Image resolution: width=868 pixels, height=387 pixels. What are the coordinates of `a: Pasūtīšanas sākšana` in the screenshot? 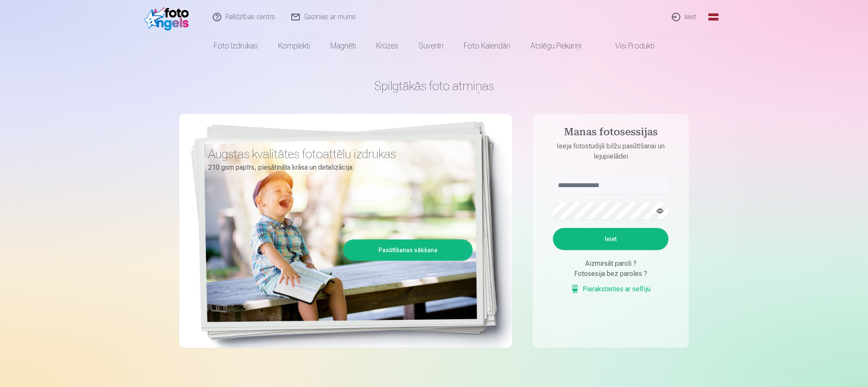 It's located at (407, 250).